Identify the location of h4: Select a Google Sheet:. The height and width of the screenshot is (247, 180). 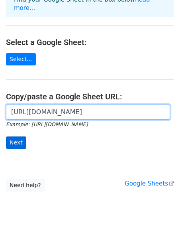
(90, 42).